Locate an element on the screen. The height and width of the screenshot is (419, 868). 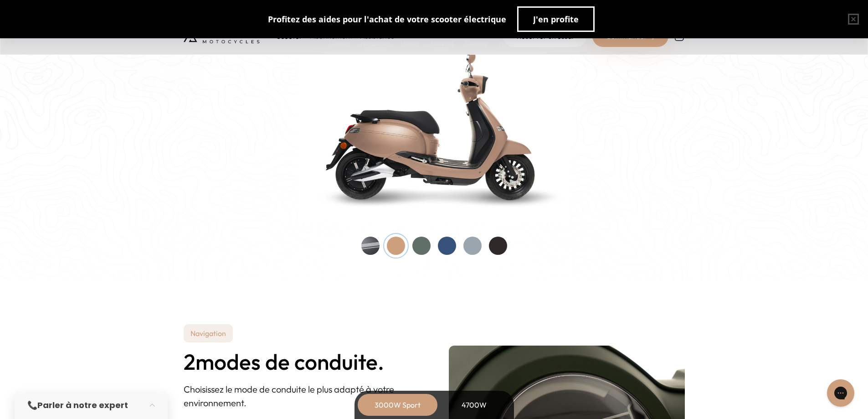
p: Choisissez le mode de conduite le plus adapté à votre environnement. is located at coordinates (301, 396).